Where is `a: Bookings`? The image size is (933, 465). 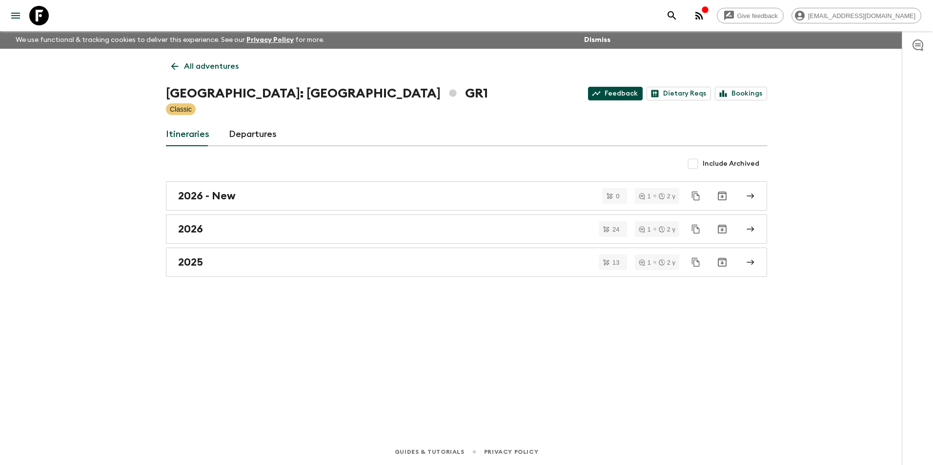
a: Bookings is located at coordinates (741, 94).